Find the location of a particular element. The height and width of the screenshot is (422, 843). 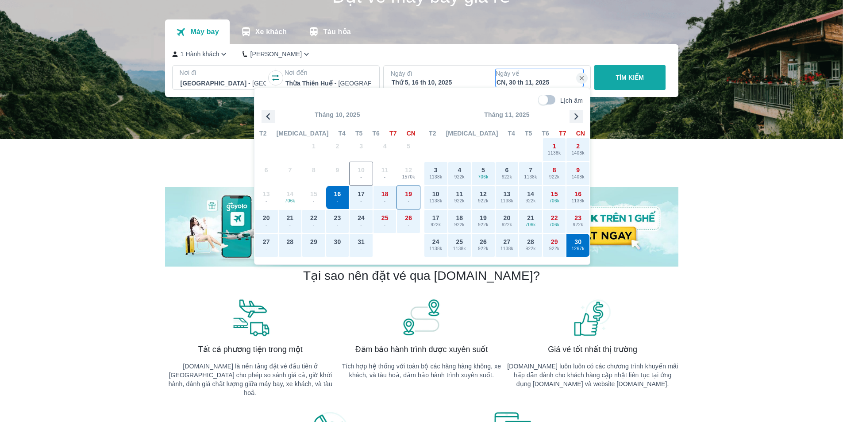

span: T4 is located at coordinates (511, 133).